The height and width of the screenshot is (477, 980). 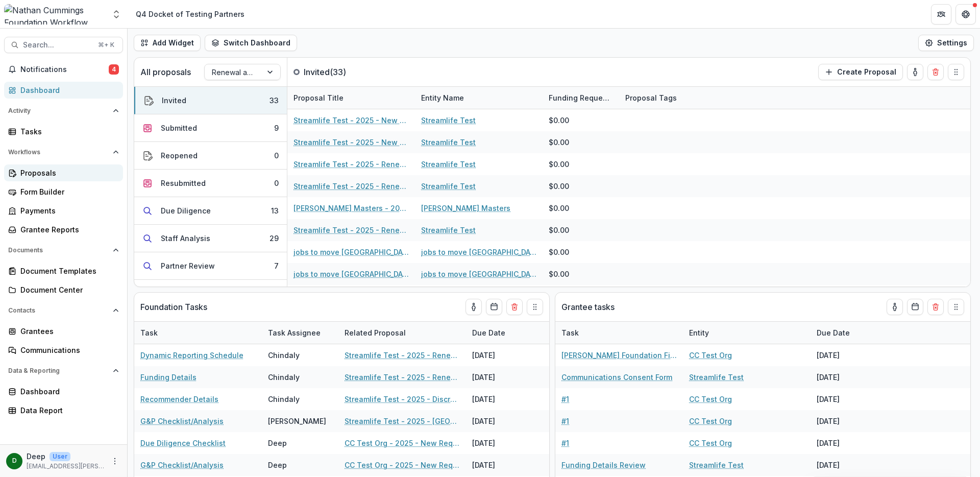 What do you see at coordinates (402, 355) in the screenshot?
I see `a: Streamlife Test - 2025 - Renewal/Exit Grant Call Questions` at bounding box center [402, 355].